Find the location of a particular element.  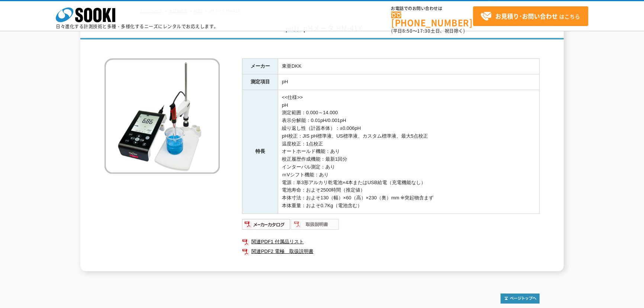

a: 関連PDF2 電極 取扱説明書 is located at coordinates (391, 252).